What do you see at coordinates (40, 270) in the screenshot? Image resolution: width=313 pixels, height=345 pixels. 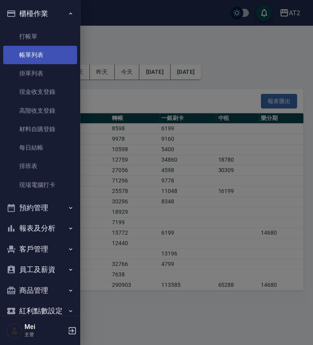 I see `button: 員工及薪資` at bounding box center [40, 270].